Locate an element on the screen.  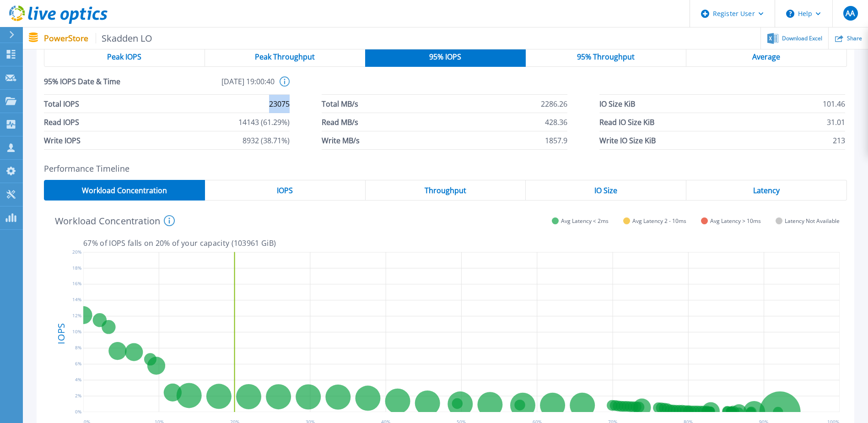
text: 20% is located at coordinates (77, 252).